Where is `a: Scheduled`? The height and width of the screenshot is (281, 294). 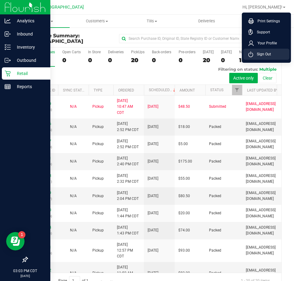
a: Scheduled is located at coordinates (162, 90).